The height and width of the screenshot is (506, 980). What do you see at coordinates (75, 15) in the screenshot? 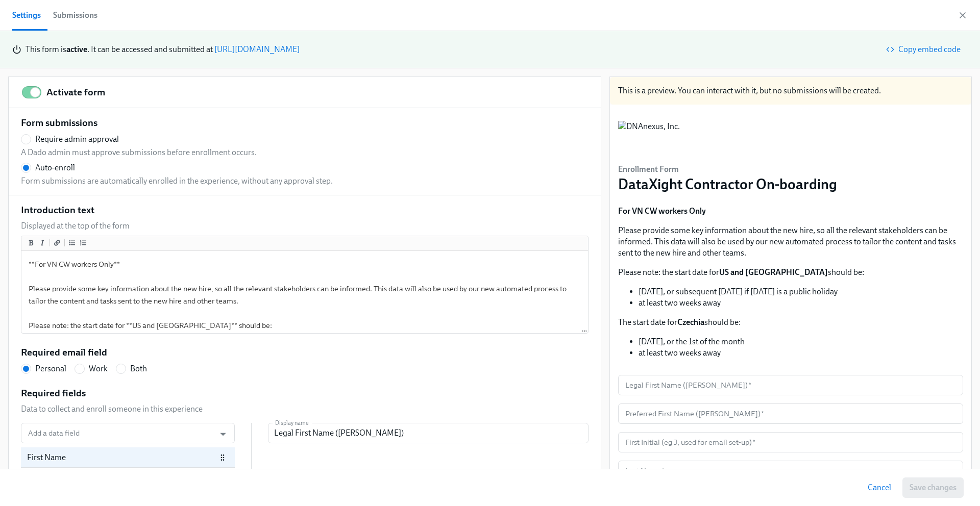
I see `div: Submissions` at bounding box center [75, 15].